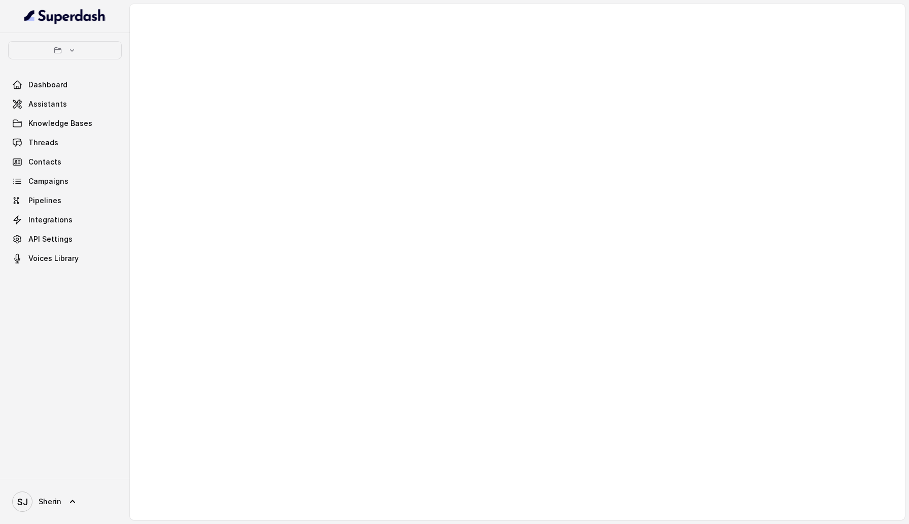  Describe the element at coordinates (65, 123) in the screenshot. I see `a: Knowledge Bases` at that location.